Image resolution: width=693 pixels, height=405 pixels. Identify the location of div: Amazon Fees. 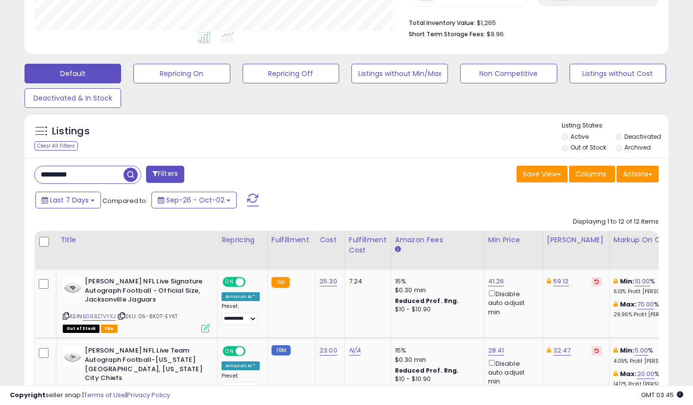
(437, 240).